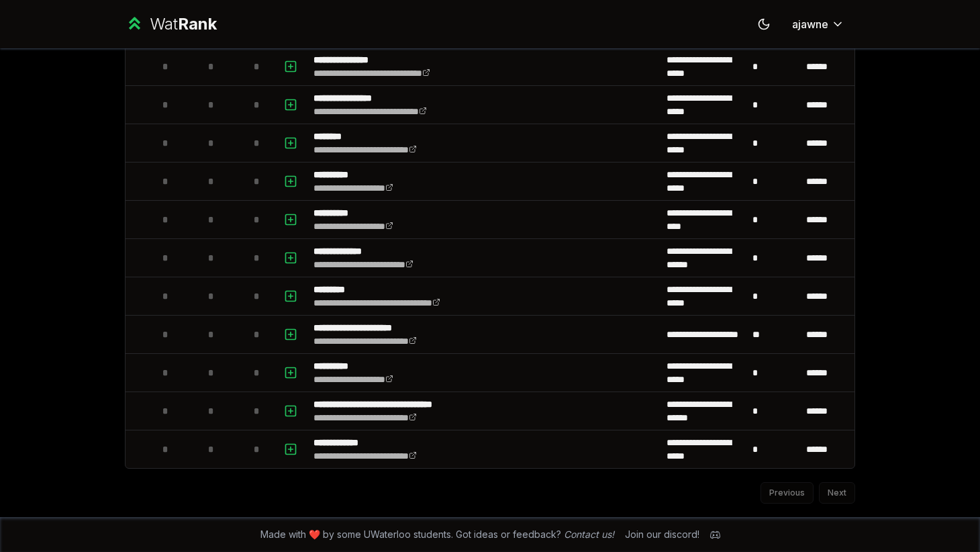 The height and width of the screenshot is (552, 980). What do you see at coordinates (197, 23) in the screenshot?
I see `span: Rank` at bounding box center [197, 23].